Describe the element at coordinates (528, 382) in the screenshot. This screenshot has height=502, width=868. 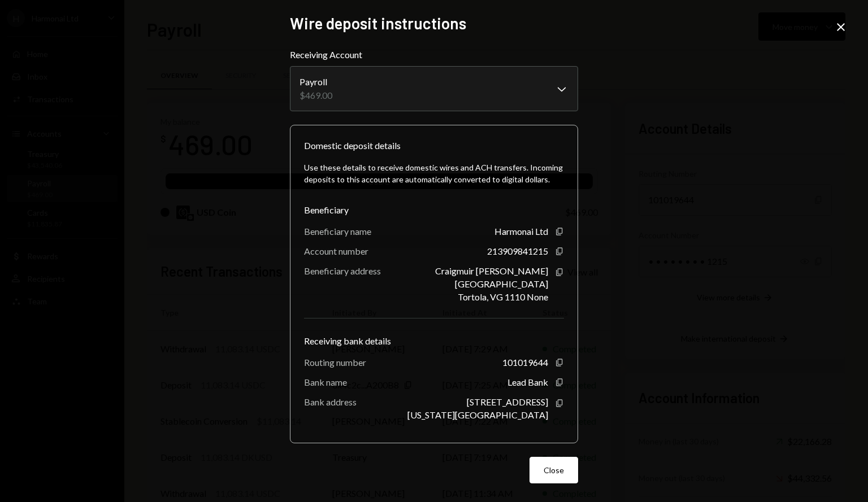
I see `div: Lead Bank` at that location.